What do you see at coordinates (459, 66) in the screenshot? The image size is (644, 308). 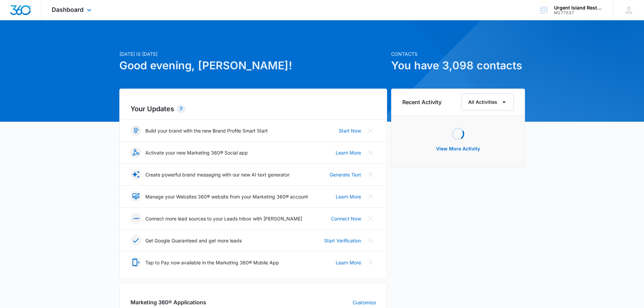 I see `h1: You have 3,098 contacts` at bounding box center [459, 66].